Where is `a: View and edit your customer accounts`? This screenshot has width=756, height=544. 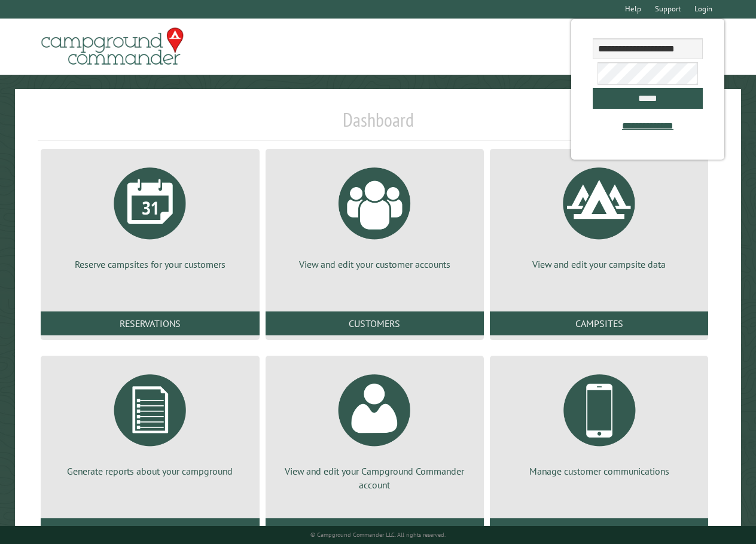 a: View and edit your customer accounts is located at coordinates (374, 215).